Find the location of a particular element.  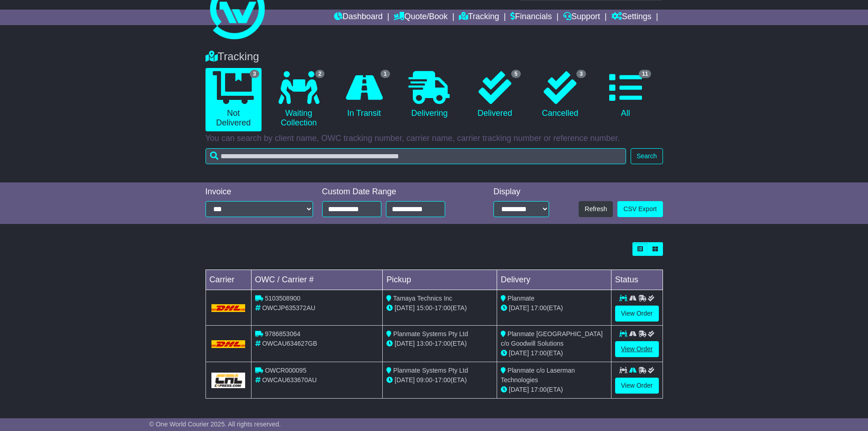

span: OWCJP635372AU is located at coordinates (289, 308).